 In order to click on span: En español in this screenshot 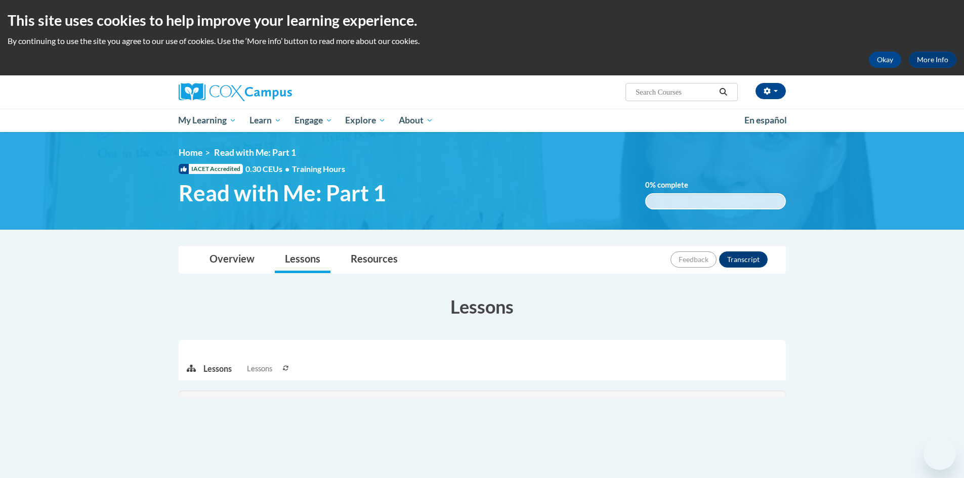, I will do `click(766, 120)`.